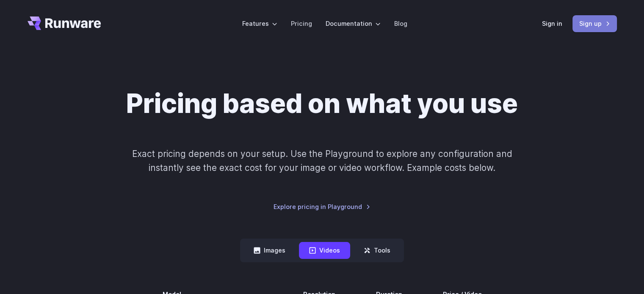 Image resolution: width=644 pixels, height=294 pixels. What do you see at coordinates (322, 161) in the screenshot?
I see `p: Exact pricing depends on your setup. Use the Playground to explore any configuration and instantl...` at bounding box center [322, 161].